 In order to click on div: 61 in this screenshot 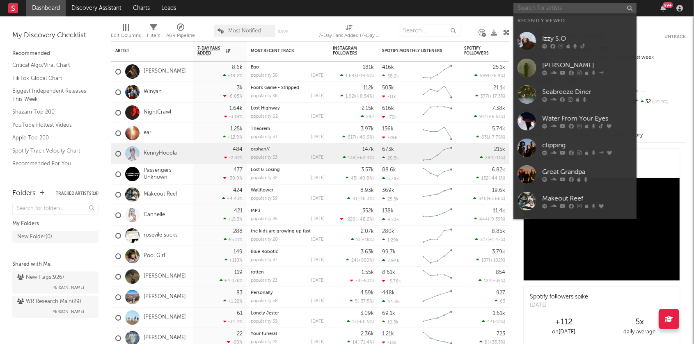, I will do `click(240, 314)`.